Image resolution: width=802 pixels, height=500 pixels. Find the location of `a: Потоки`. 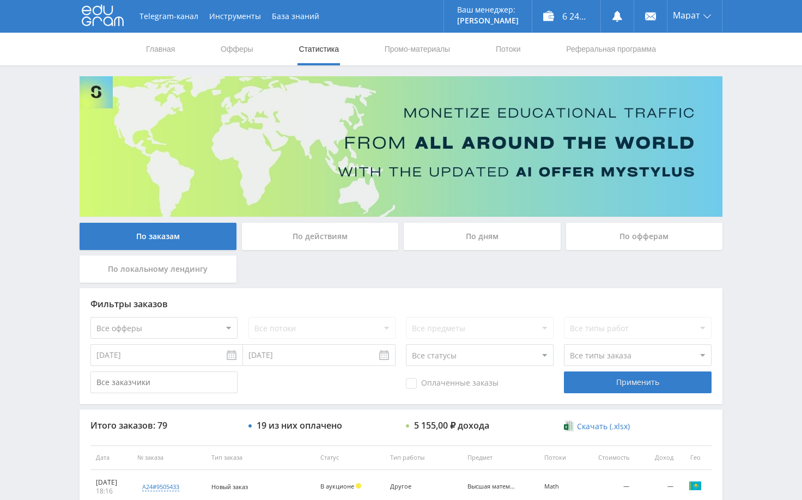

a: Потоки is located at coordinates (508, 49).